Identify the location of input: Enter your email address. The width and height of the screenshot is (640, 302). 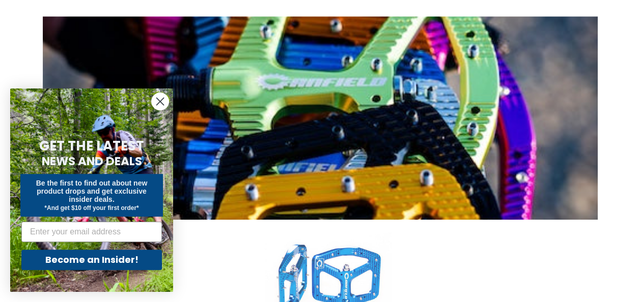
(92, 232).